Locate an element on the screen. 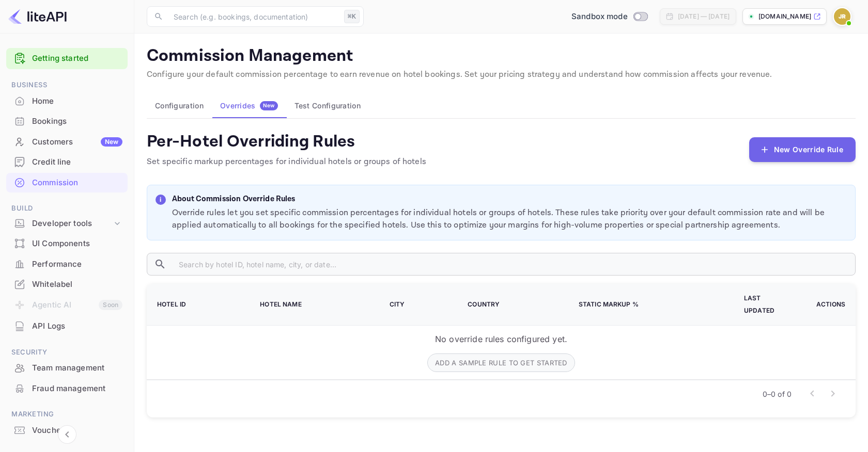 The width and height of the screenshot is (868, 452). img: John Richards is located at coordinates (842, 17).